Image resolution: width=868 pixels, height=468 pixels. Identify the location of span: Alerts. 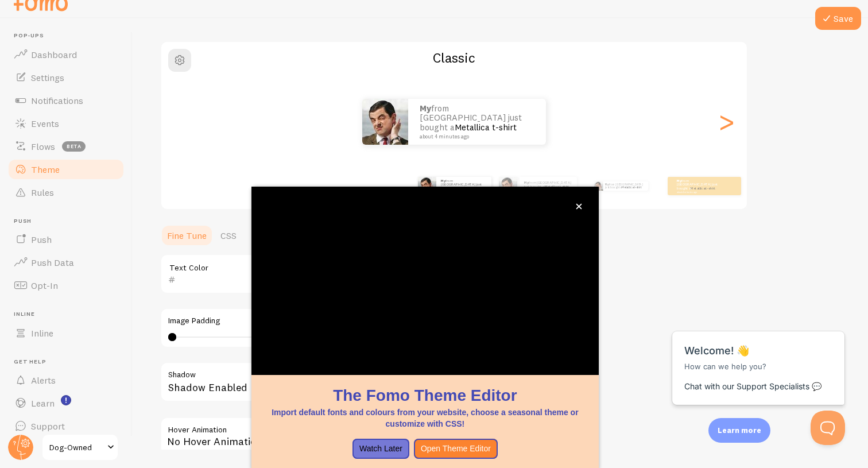
(43, 381).